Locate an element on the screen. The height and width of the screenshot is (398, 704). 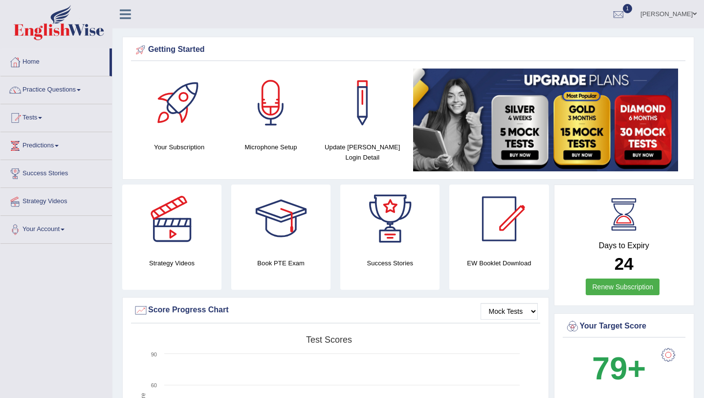
text: 90 is located at coordinates (154, 354).